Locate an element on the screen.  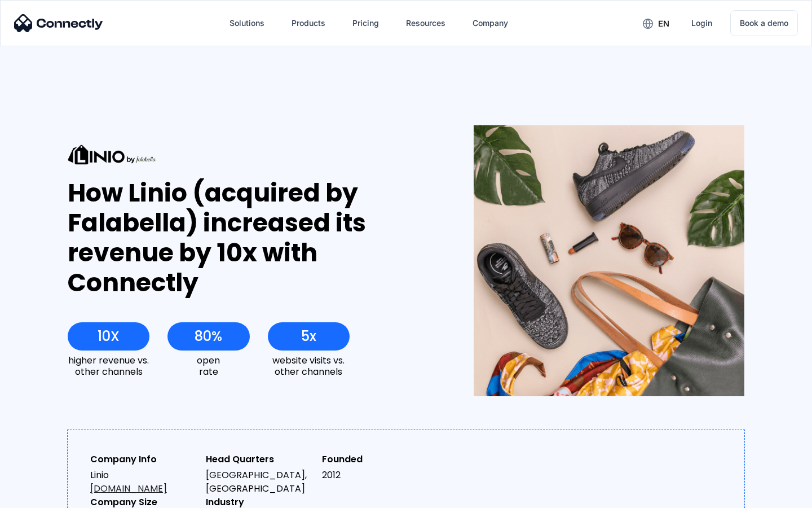
a: Book a demo is located at coordinates (764, 23).